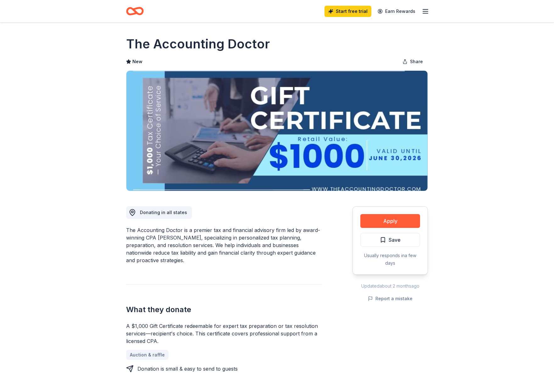 The height and width of the screenshot is (392, 554). Describe the element at coordinates (390, 299) in the screenshot. I see `button: Report a mistake` at that location.